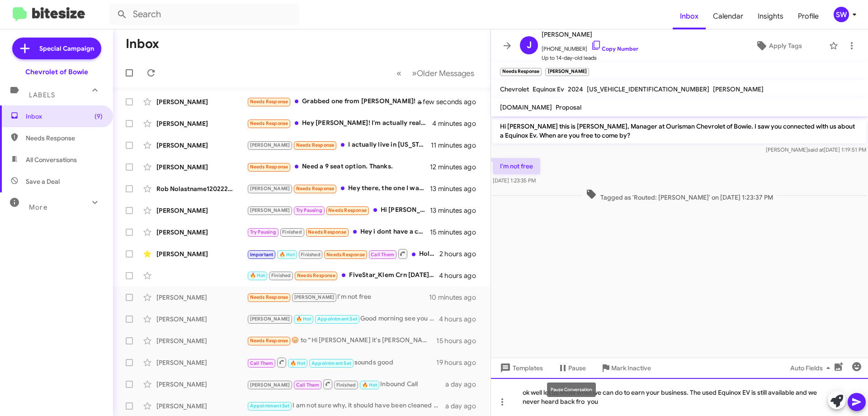  I want to click on input: Search, so click(204, 15).